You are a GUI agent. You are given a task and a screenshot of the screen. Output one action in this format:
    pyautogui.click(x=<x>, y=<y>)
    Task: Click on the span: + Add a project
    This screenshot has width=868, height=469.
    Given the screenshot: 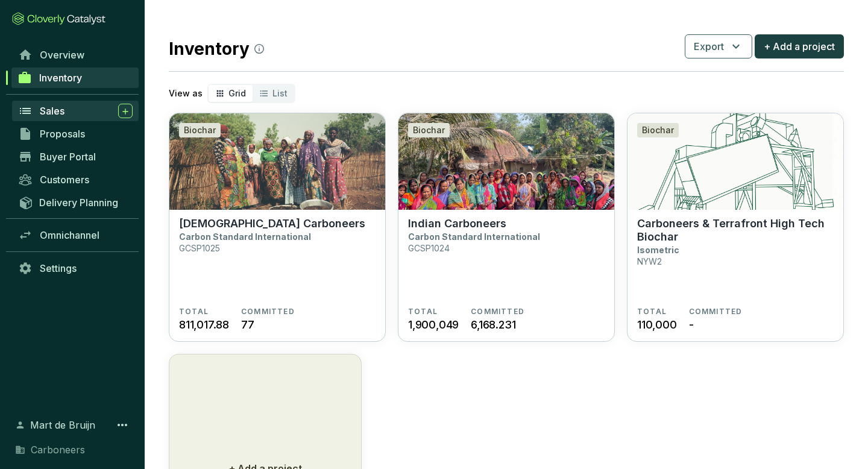 What is the action you would take?
    pyautogui.click(x=799, y=46)
    